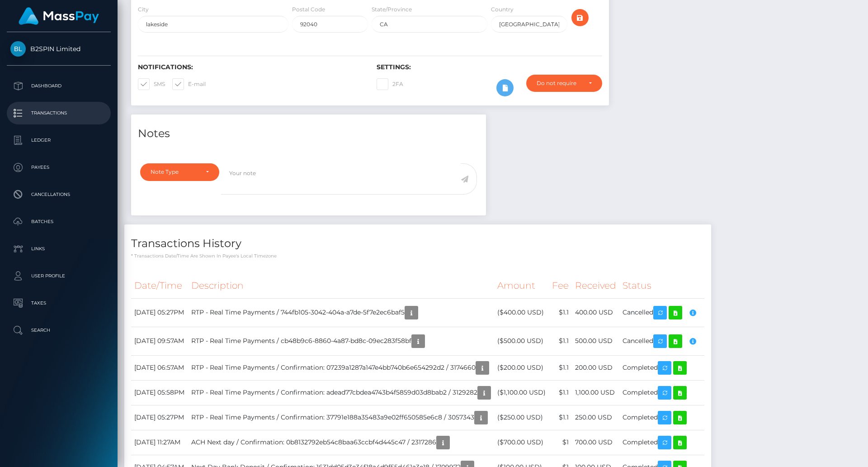 Image resolution: width=868 pixels, height=467 pixels. Describe the element at coordinates (59, 222) in the screenshot. I see `a: Batches` at that location.